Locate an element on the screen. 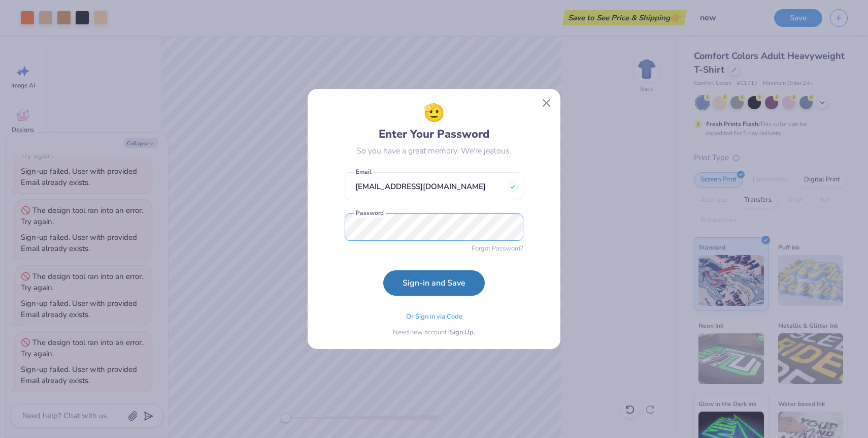 Image resolution: width=868 pixels, height=438 pixels. div: Enter Your Password is located at coordinates (434, 121).